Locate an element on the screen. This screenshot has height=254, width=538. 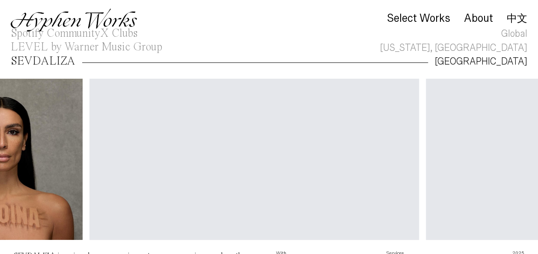
img: Hyphen Works is located at coordinates (74, 20).